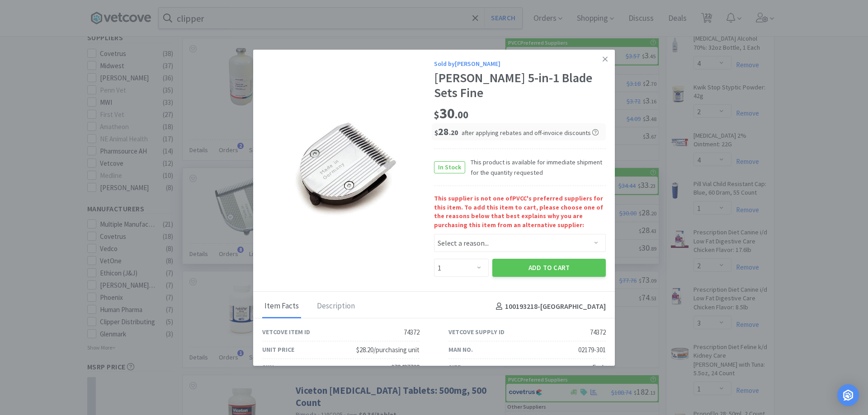 The width and height of the screenshot is (868, 415). I want to click on div: $28.20/purchasing unit, so click(388, 350).